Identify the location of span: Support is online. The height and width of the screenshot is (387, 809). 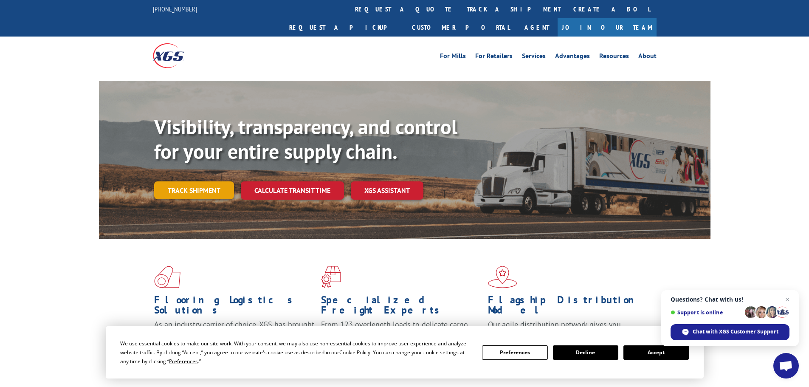
(706, 312).